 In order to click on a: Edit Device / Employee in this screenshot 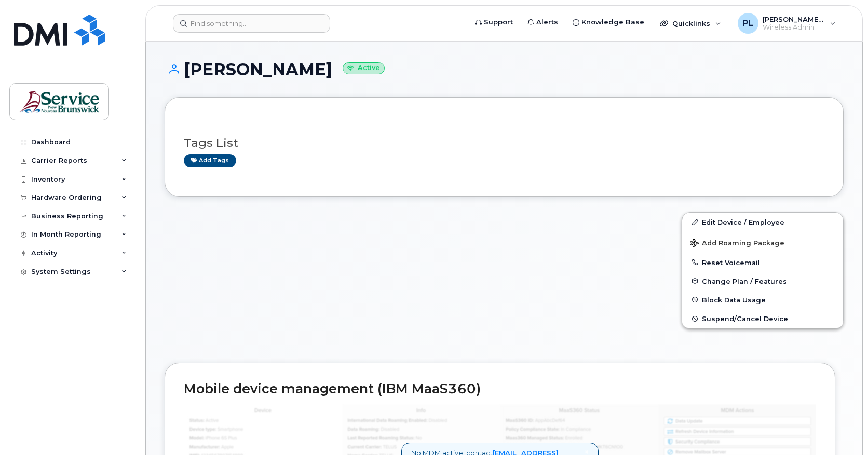, I will do `click(763, 222)`.